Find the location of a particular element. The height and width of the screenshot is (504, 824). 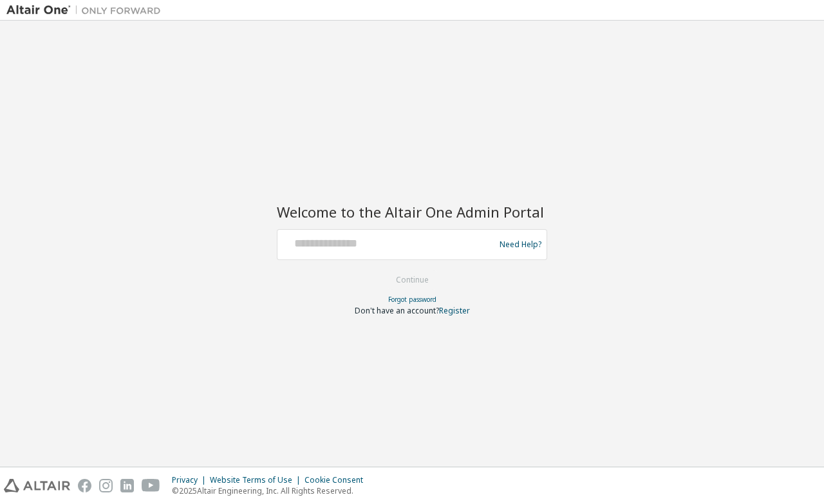

a: Forgot password is located at coordinates (412, 300).